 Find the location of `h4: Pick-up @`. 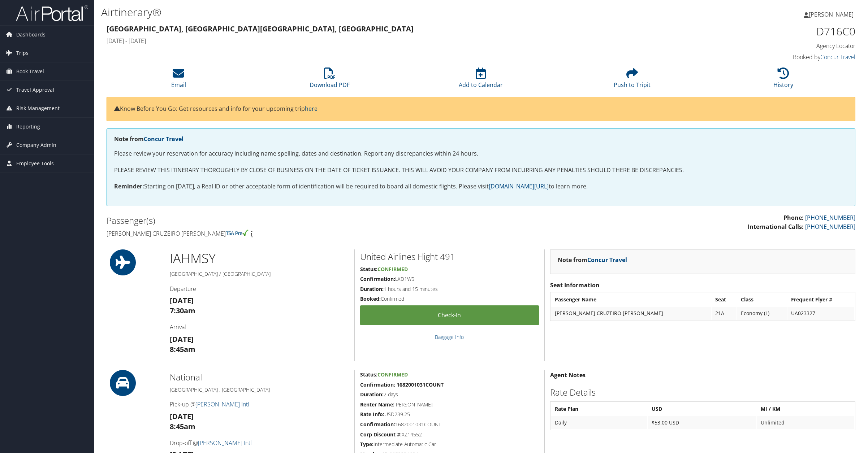

h4: Pick-up @ is located at coordinates (260, 404).